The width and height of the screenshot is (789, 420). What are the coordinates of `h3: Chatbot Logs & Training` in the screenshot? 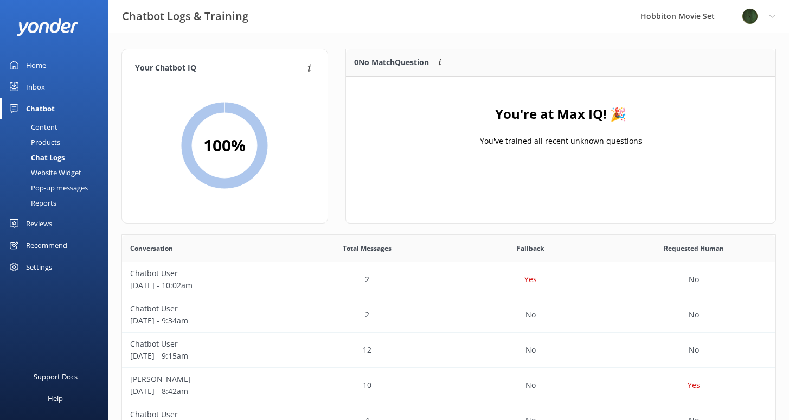 It's located at (185, 16).